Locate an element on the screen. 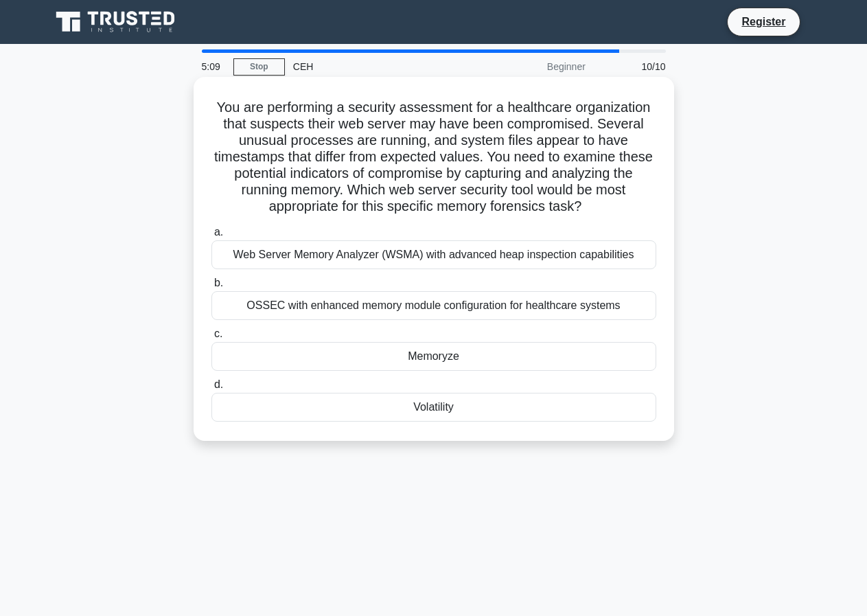 The width and height of the screenshot is (867, 616). a: Stop is located at coordinates (259, 66).